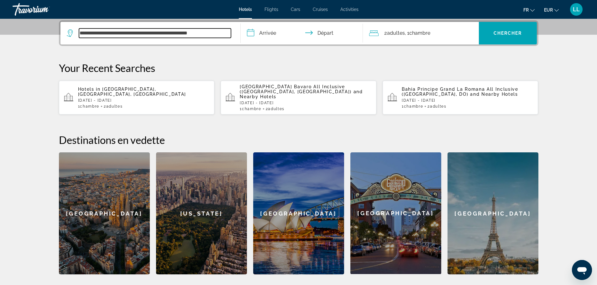 This screenshot has width=597, height=285. What do you see at coordinates (44, 9) in the screenshot?
I see `a: Travorium` at bounding box center [44, 9].